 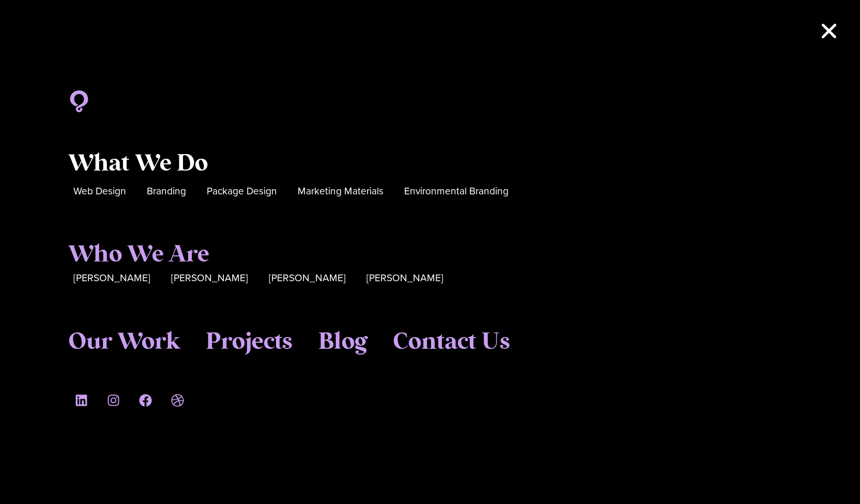 I want to click on a: Our Work, so click(x=124, y=342).